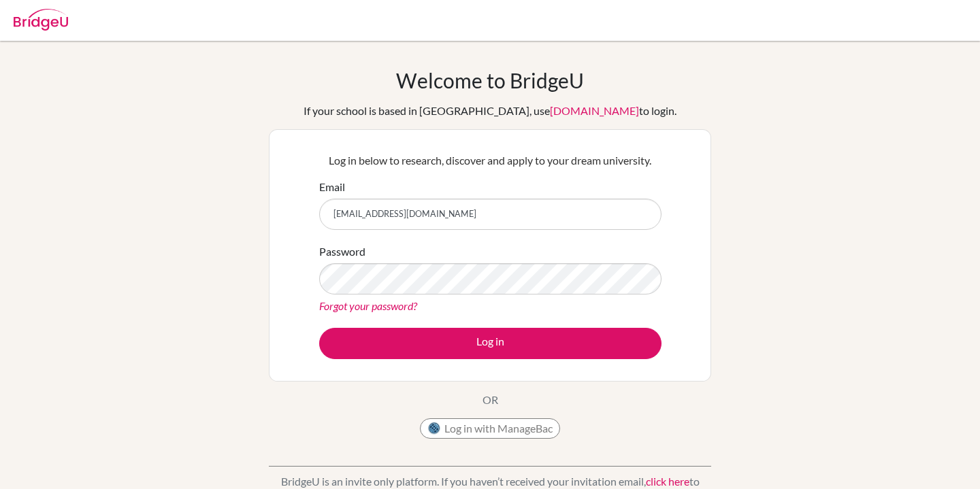 This screenshot has width=980, height=489. I want to click on h1: Welcome to BridgeU, so click(490, 80).